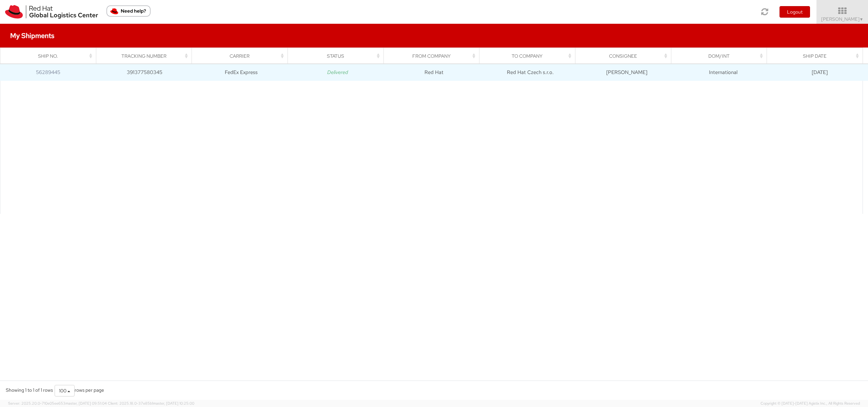 The height and width of the screenshot is (407, 868). I want to click on div: Tracking Number, so click(146, 56).